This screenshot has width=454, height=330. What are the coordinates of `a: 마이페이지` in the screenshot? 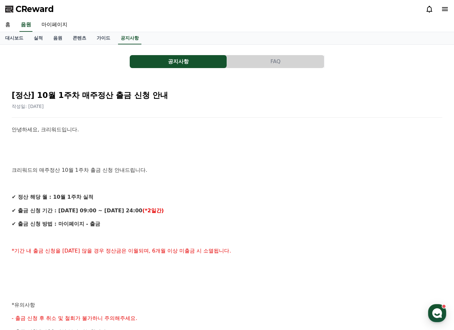 It's located at (54, 25).